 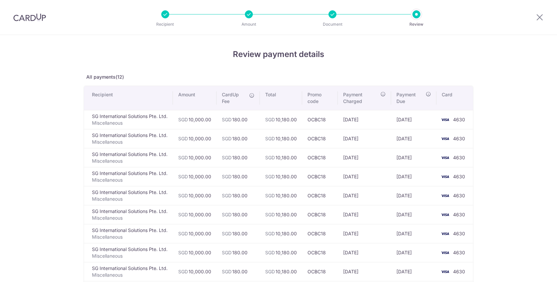 I want to click on p: All payments(12), so click(x=279, y=77).